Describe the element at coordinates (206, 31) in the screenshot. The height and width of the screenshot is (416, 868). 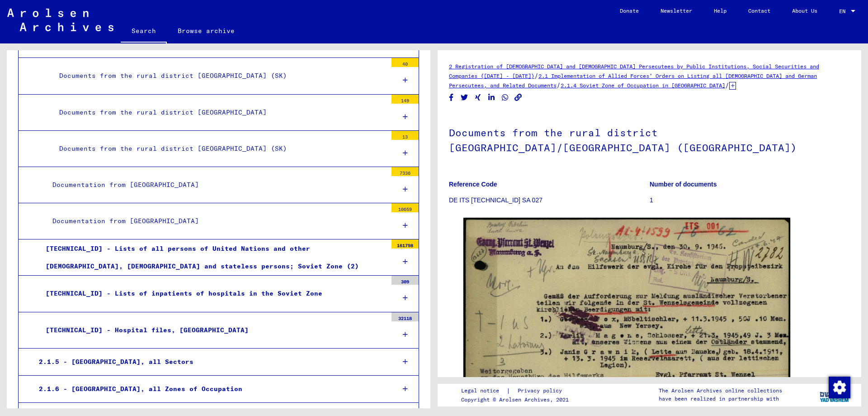
I see `a: Browse archive` at that location.